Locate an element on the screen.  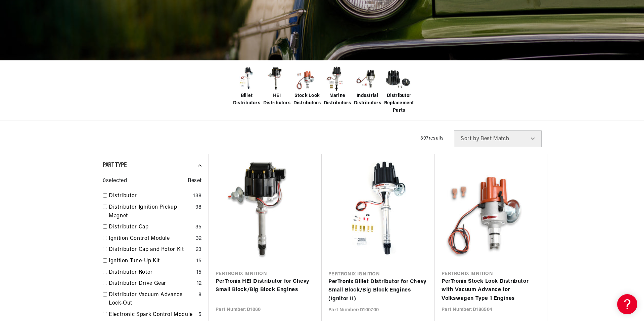
select: Sort by is located at coordinates (498, 139).